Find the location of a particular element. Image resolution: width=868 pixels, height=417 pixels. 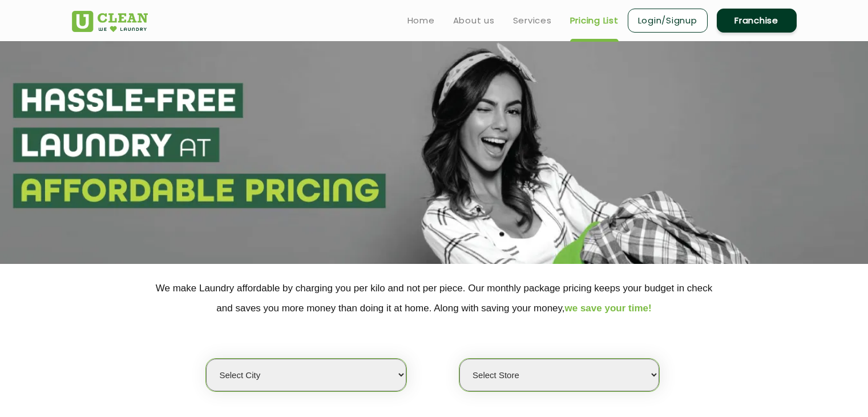

img: UClean Laundry and Dry Cleaning is located at coordinates (110, 21).